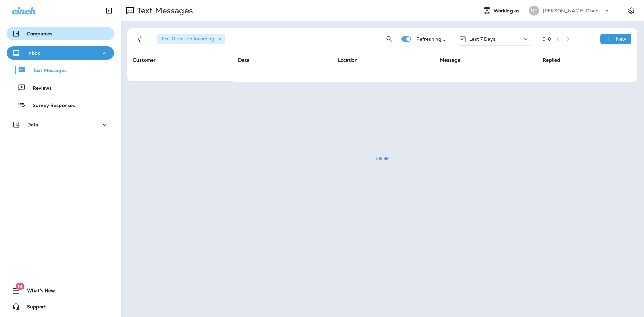  What do you see at coordinates (46, 71) in the screenshot?
I see `p: Text Messages` at bounding box center [46, 71].